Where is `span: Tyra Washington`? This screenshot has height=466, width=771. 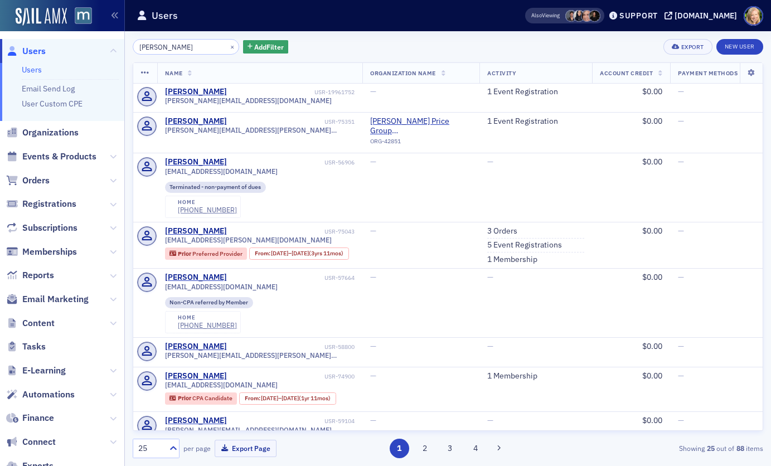
span: Tyra Washington is located at coordinates (579, 16).